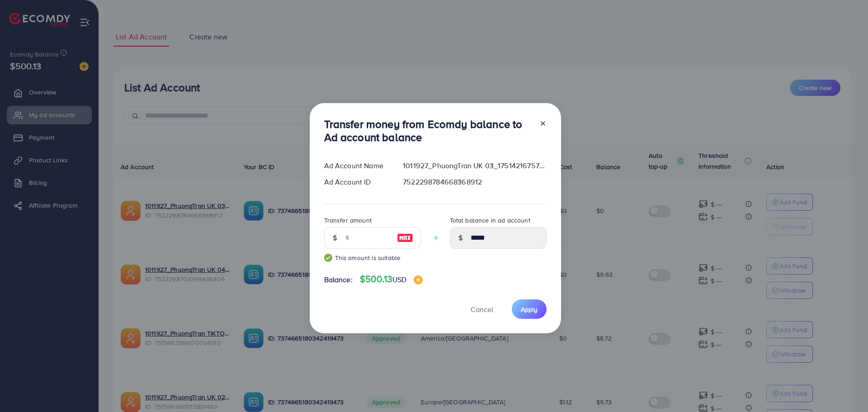  What do you see at coordinates (391, 279) in the screenshot?
I see `h4: $500.13` at bounding box center [391, 279].